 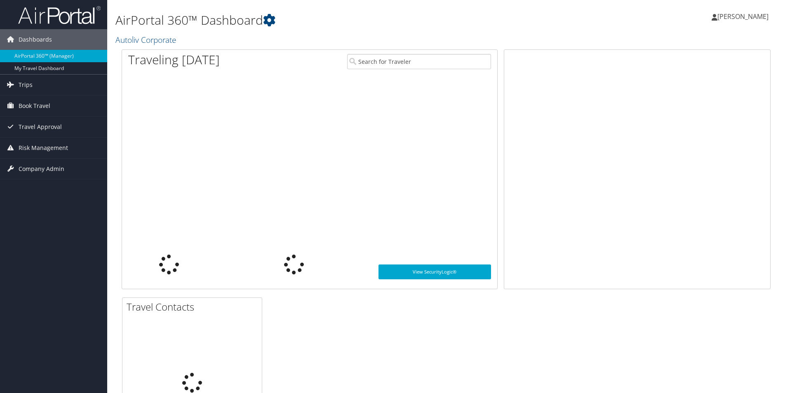 What do you see at coordinates (147, 40) in the screenshot?
I see `a: Autoliv Corporate` at bounding box center [147, 40].